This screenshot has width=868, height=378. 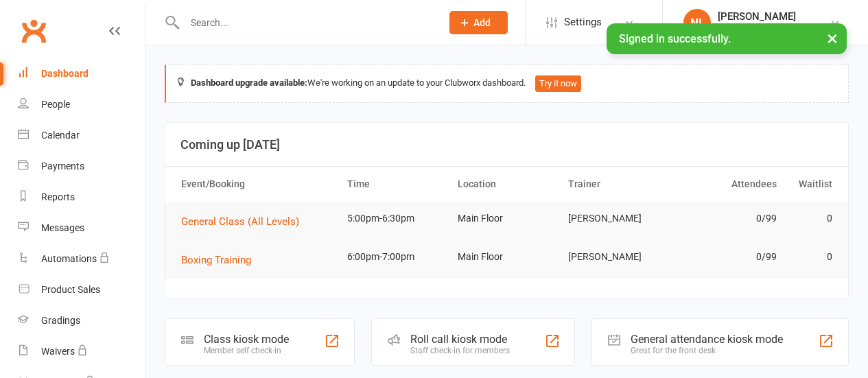 I want to click on button: Try it now, so click(x=558, y=83).